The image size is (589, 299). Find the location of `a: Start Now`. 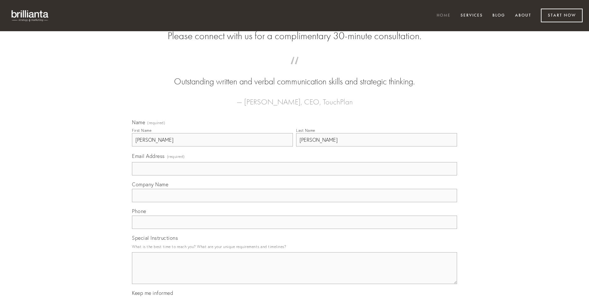

a: Start Now is located at coordinates (561, 15).